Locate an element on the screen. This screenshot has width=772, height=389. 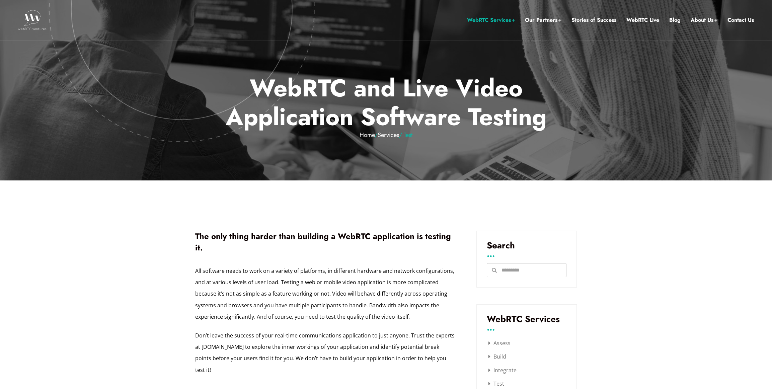
a: Build is located at coordinates (497, 357).